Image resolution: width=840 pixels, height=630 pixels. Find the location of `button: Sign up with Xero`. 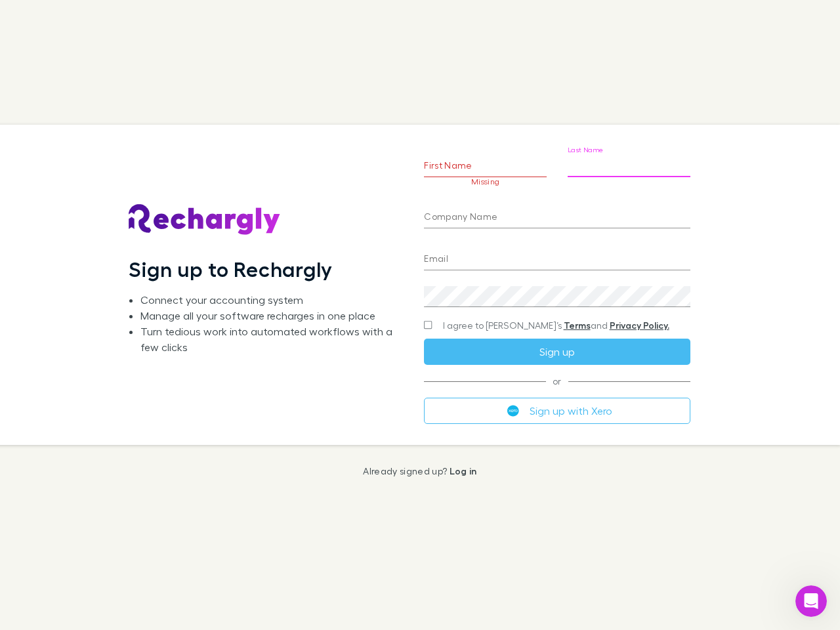

button: Sign up with Xero is located at coordinates (556, 411).